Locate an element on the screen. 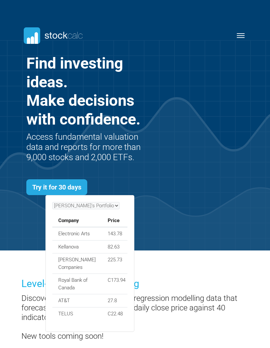  h1: Find investing ideas. Make decisions with confidence. is located at coordinates (88, 91).